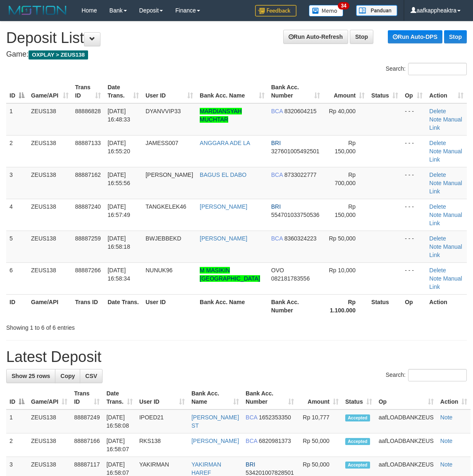 The height and width of the screenshot is (476, 473). Describe the element at coordinates (359, 398) in the screenshot. I see `th: Status: activate to sort column ascending` at that location.